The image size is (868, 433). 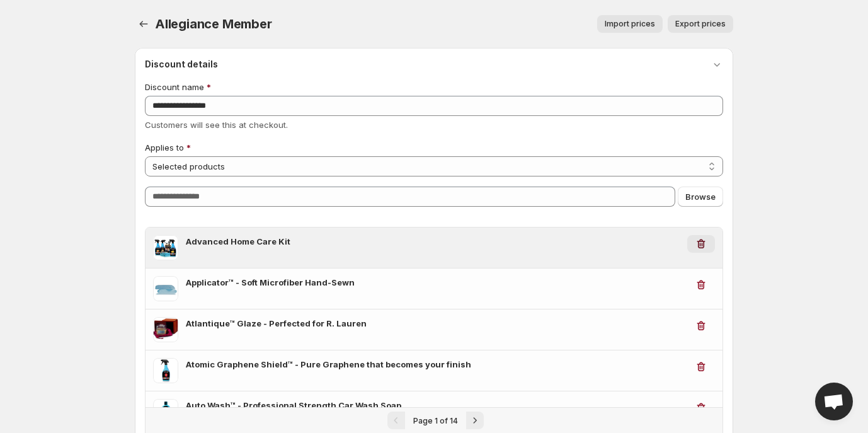 I want to click on button: Browse, so click(x=700, y=197).